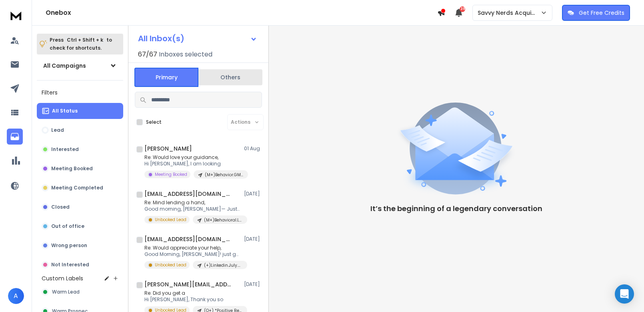 The image size is (644, 312). Describe the element at coordinates (602, 13) in the screenshot. I see `p: Get Free Credits` at that location.